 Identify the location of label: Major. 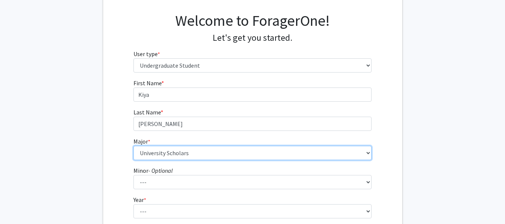
(142, 141).